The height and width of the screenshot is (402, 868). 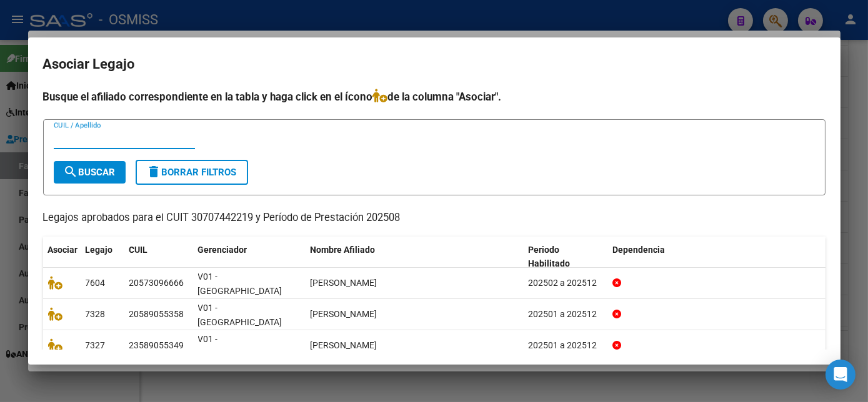 I want to click on div: Open Intercom Messenger, so click(x=840, y=375).